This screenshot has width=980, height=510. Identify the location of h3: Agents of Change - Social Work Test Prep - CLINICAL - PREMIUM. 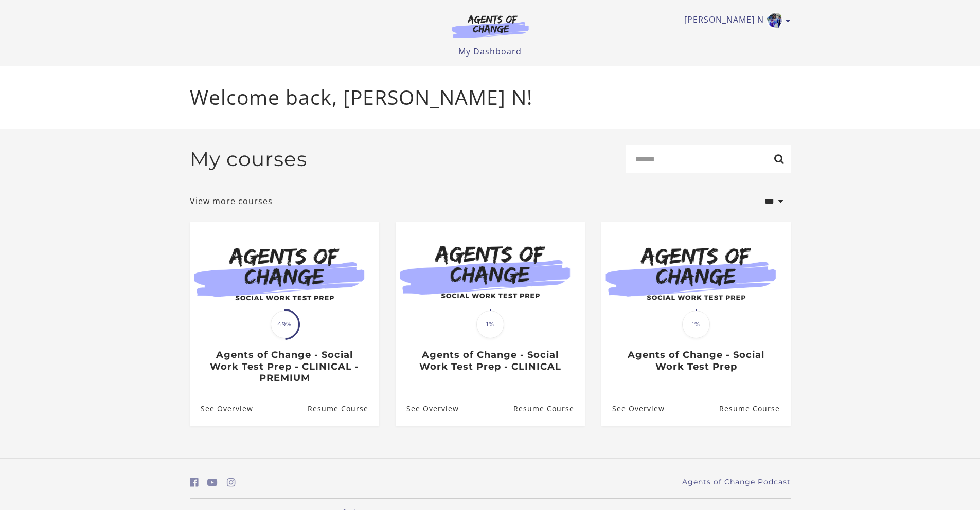
(284, 367).